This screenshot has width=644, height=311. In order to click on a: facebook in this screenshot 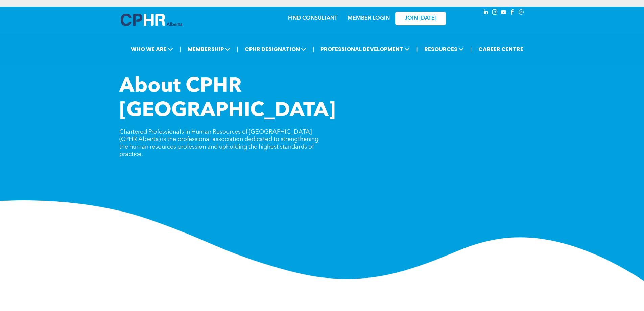, I will do `click(512, 13)`.